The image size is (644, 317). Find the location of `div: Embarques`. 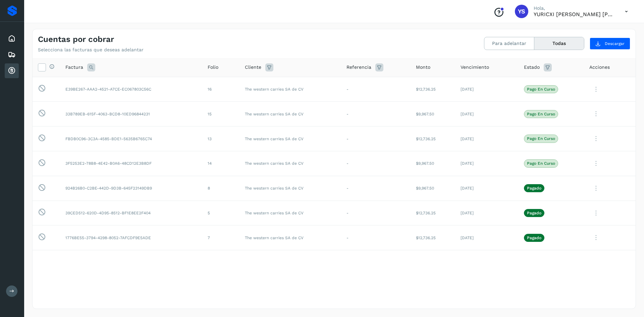

div: Embarques is located at coordinates (12, 54).